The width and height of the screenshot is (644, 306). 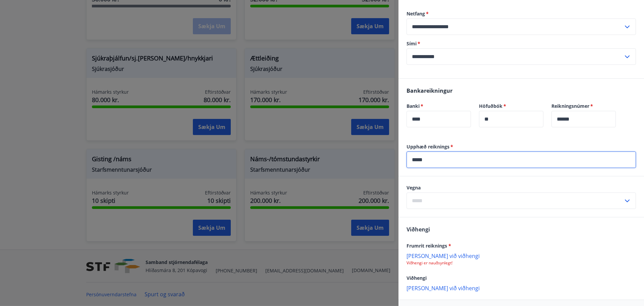 I want to click on label: Vegna, so click(x=521, y=188).